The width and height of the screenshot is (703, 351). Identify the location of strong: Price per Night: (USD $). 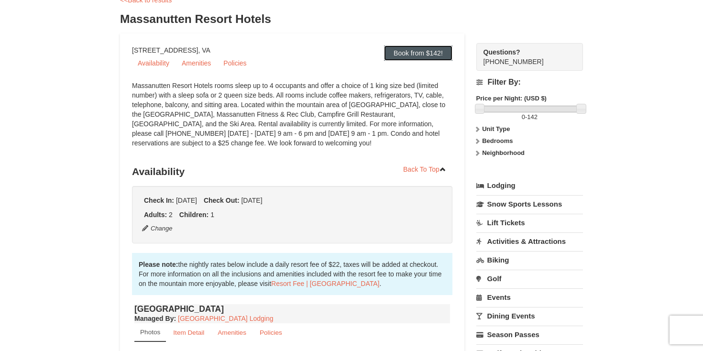
(511, 98).